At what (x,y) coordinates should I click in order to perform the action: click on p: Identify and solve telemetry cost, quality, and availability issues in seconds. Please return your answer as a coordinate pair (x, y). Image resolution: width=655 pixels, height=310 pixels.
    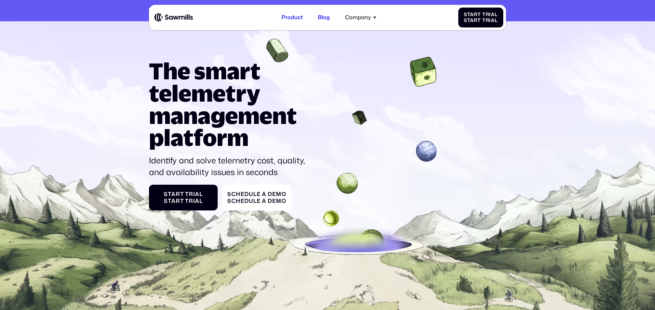
    Looking at the image, I should click on (229, 166).